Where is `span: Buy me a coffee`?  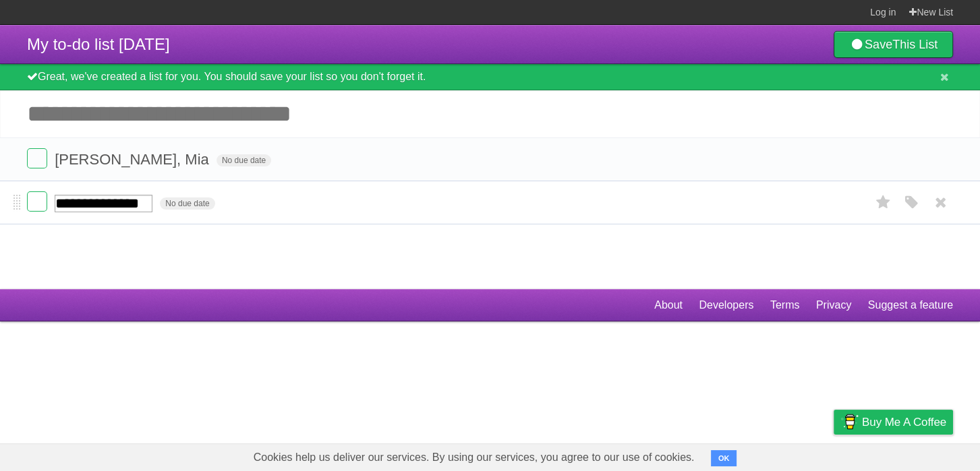 span: Buy me a coffee is located at coordinates (903, 422).